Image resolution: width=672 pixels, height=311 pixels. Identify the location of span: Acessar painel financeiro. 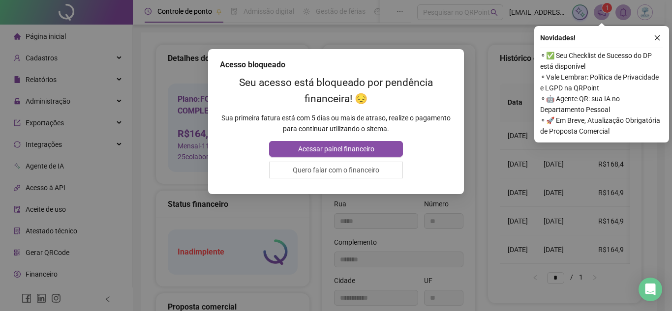
(336, 149).